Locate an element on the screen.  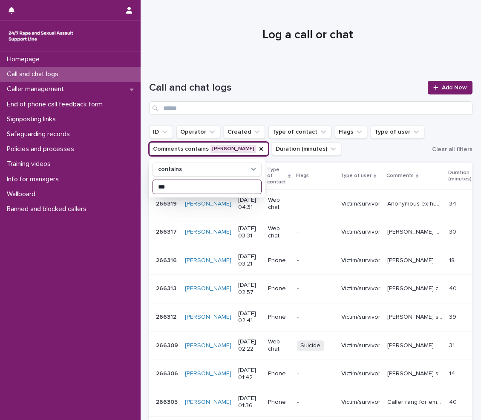
p: 30 is located at coordinates (453, 231).